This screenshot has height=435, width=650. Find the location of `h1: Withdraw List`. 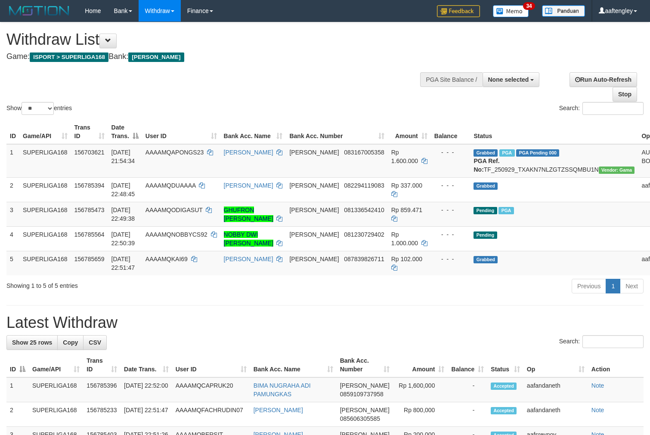

h1: Withdraw List is located at coordinates (215, 40).